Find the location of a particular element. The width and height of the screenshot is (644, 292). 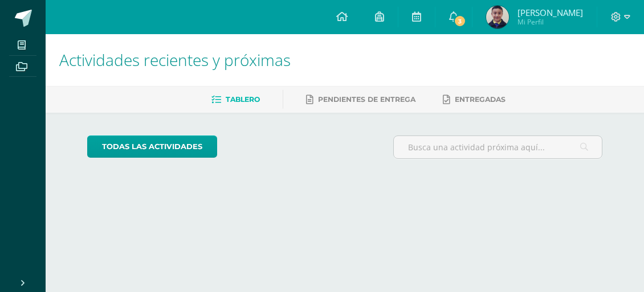

span: Tablero is located at coordinates (243, 99).